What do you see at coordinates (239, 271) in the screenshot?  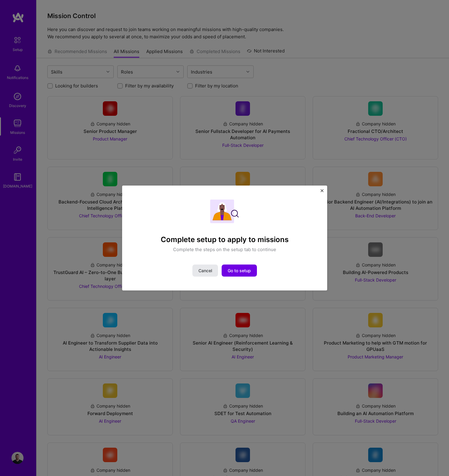 I see `button: Go to setup` at bounding box center [239, 271].